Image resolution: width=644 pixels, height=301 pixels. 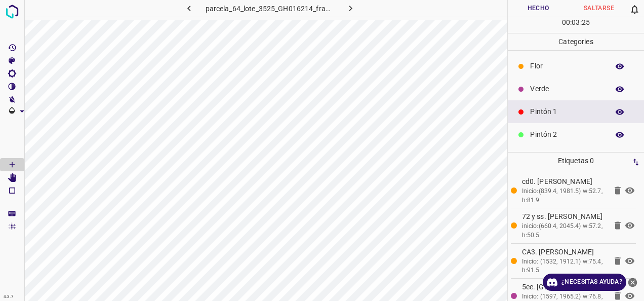 I want to click on div: 4.3.7, so click(x=9, y=297).